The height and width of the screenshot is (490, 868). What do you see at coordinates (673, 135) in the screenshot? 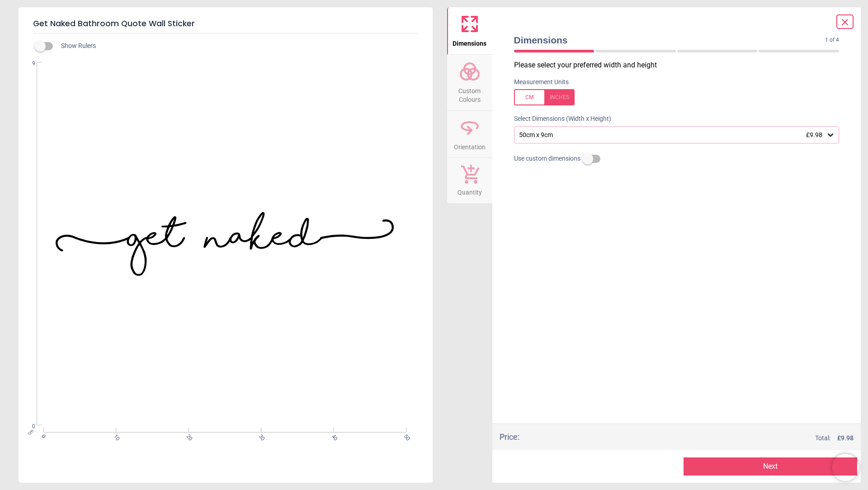
I see `div: 50cm x 9cm` at bounding box center [673, 135].